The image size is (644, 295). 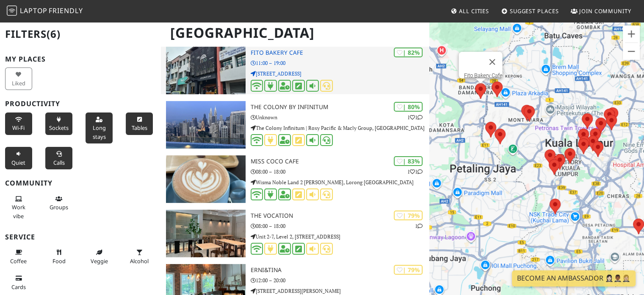 I want to click on div: | 83%, so click(x=408, y=161).